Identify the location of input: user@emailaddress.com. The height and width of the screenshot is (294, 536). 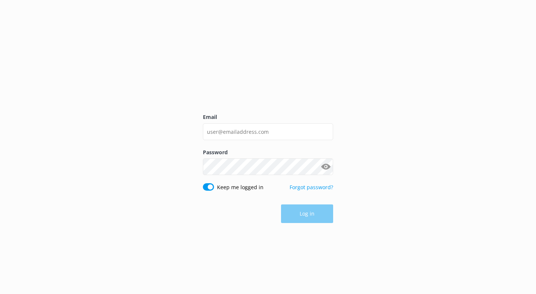
(268, 132).